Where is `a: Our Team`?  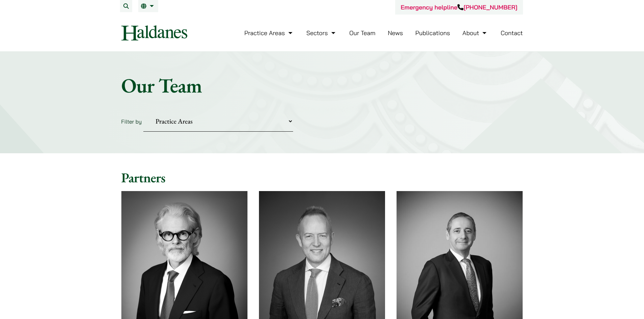
a: Our Team is located at coordinates (363, 33).